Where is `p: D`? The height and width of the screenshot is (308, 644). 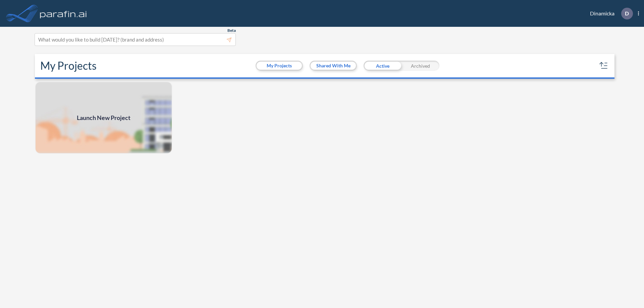
p: D is located at coordinates (627, 13).